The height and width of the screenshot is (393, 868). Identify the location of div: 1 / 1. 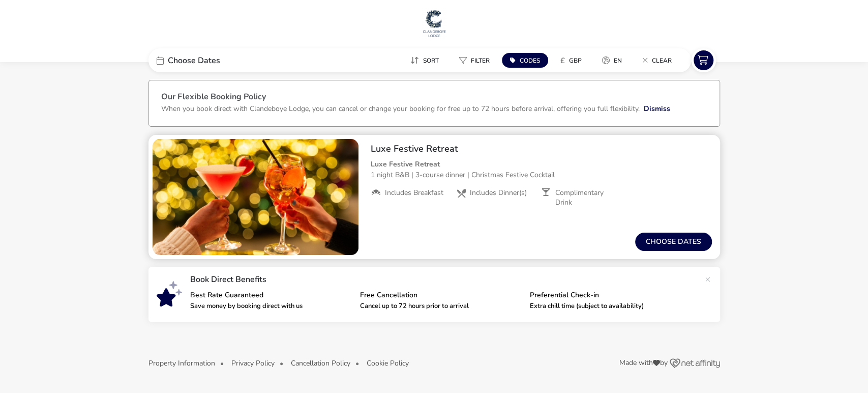
(256, 196).